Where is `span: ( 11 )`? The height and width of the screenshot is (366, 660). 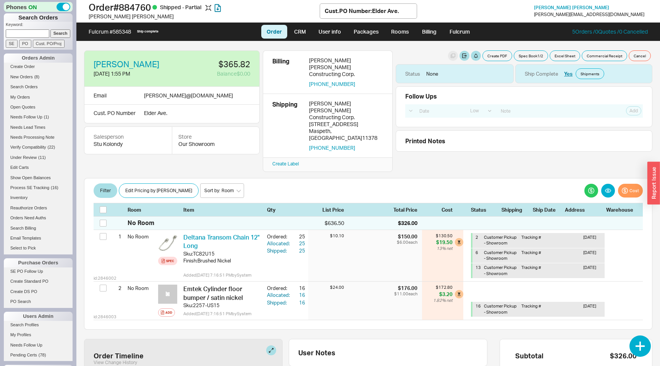 span: ( 11 ) is located at coordinates (42, 157).